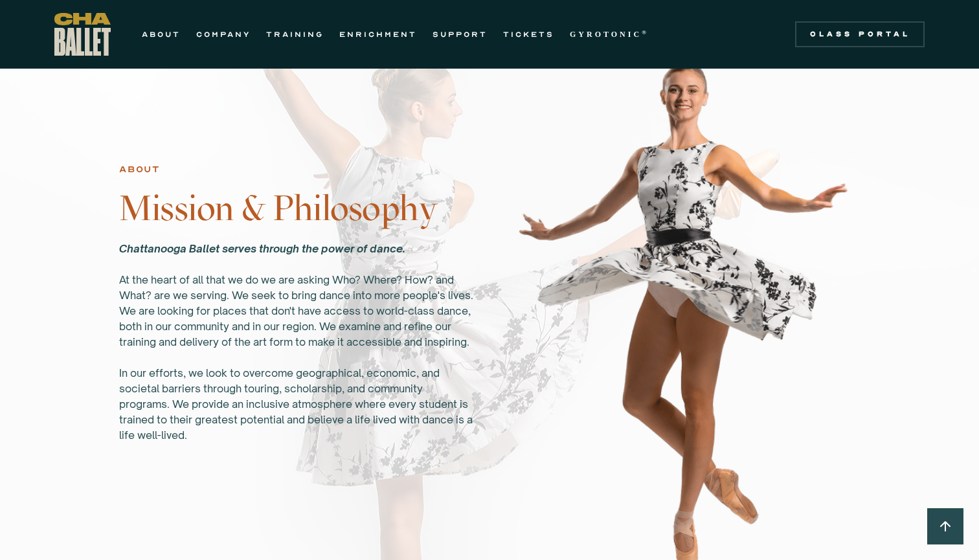 This screenshot has height=560, width=979. Describe the element at coordinates (605, 34) in the screenshot. I see `strong: GYROTONIC` at that location.